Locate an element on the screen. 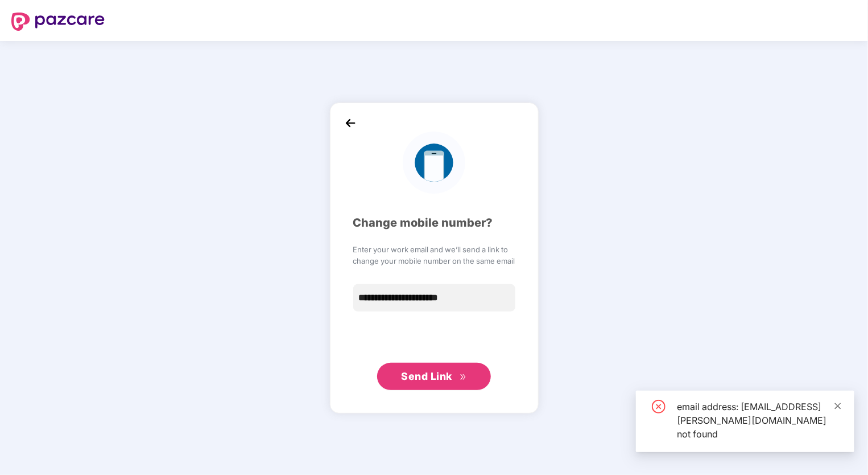 The height and width of the screenshot is (475, 868). span: close is located at coordinates (838, 406).